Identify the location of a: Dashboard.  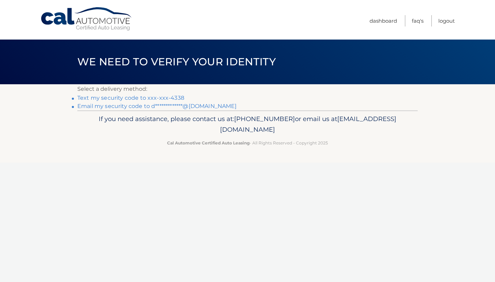
(383, 21).